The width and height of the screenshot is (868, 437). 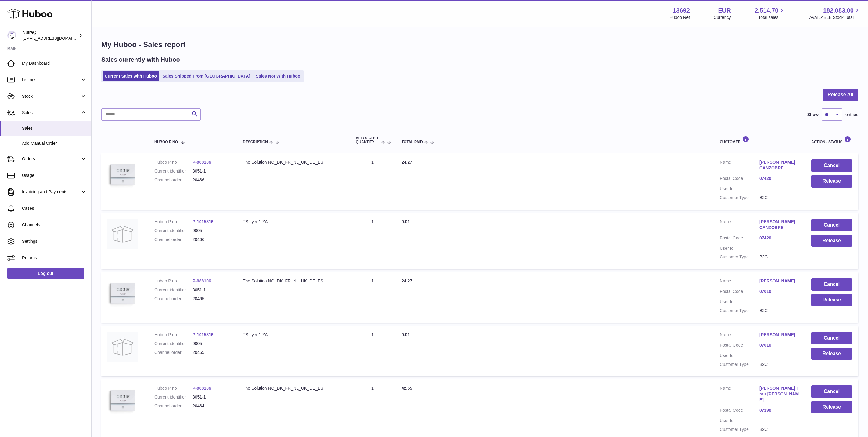 I want to click on span: entries, so click(x=852, y=115).